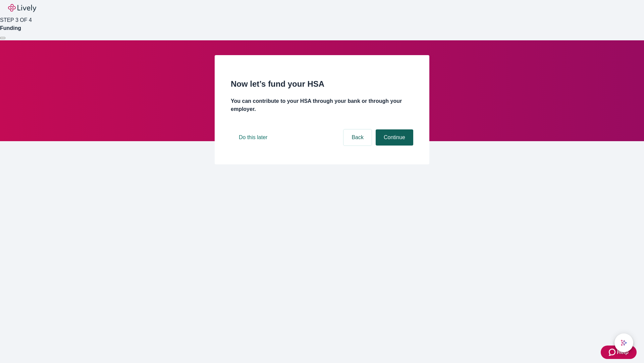  I want to click on button: Do this later, so click(253, 137).